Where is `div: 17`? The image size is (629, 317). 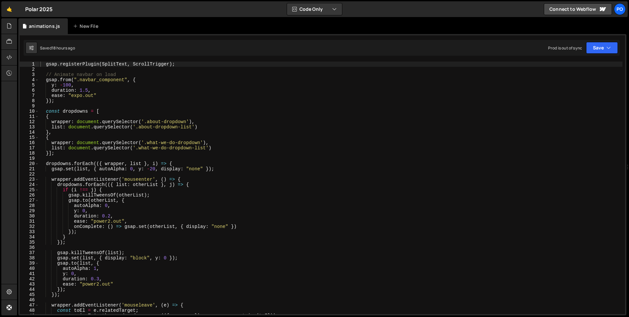 div: 17 is located at coordinates (29, 148).